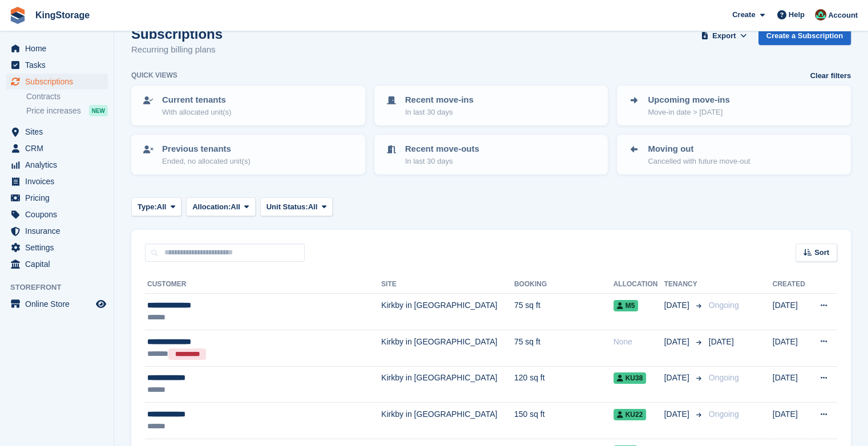  I want to click on span: Tasks, so click(59, 65).